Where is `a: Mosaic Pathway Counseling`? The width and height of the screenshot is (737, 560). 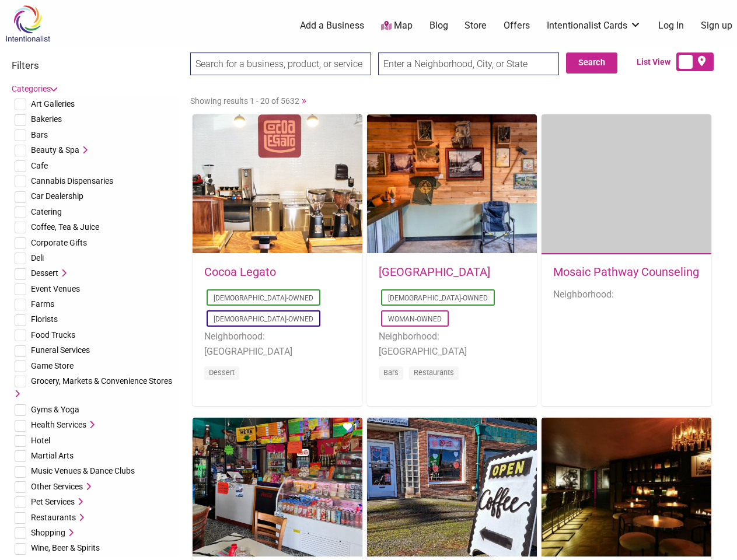
a: Mosaic Pathway Counseling is located at coordinates (626, 272).